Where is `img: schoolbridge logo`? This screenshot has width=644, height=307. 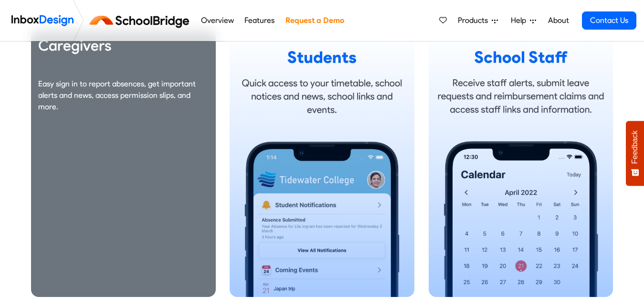
img: schoolbridge logo is located at coordinates (141, 21).